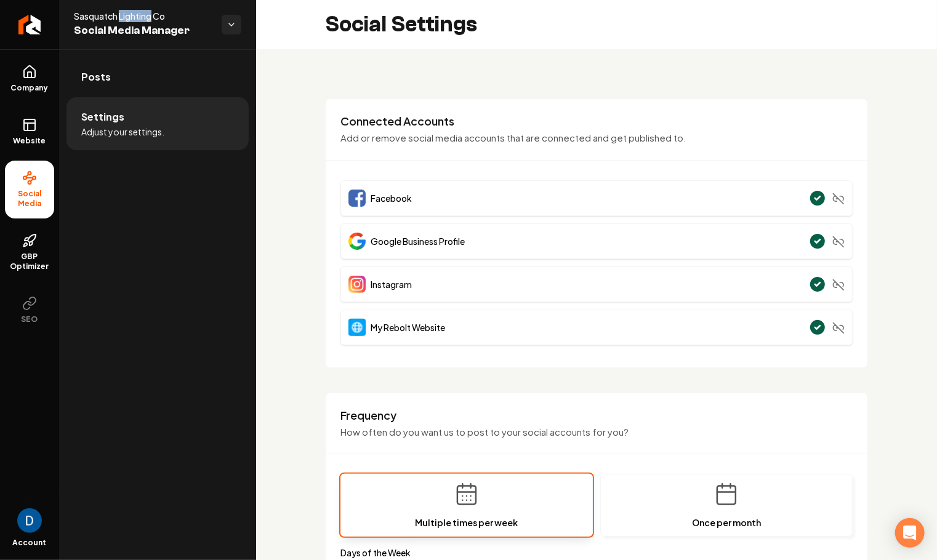 The width and height of the screenshot is (937, 560). I want to click on button: Once per month, so click(726, 505).